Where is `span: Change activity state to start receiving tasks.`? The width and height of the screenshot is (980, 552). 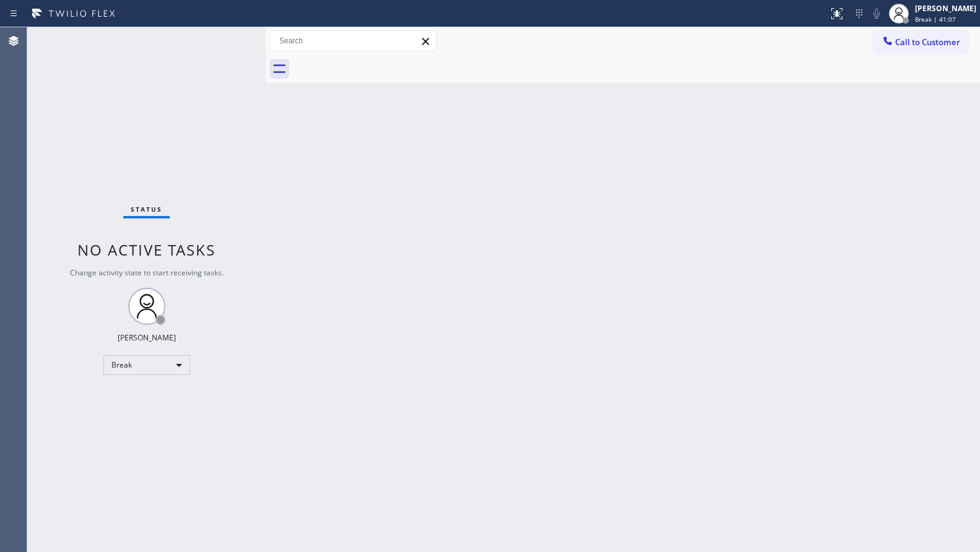 span: Change activity state to start receiving tasks. is located at coordinates (147, 272).